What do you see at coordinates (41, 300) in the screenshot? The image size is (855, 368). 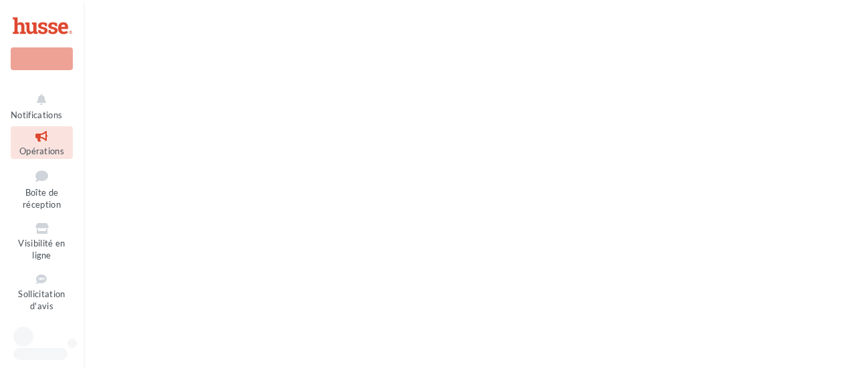 I see `span: Sollicitation d'avis` at bounding box center [41, 300].